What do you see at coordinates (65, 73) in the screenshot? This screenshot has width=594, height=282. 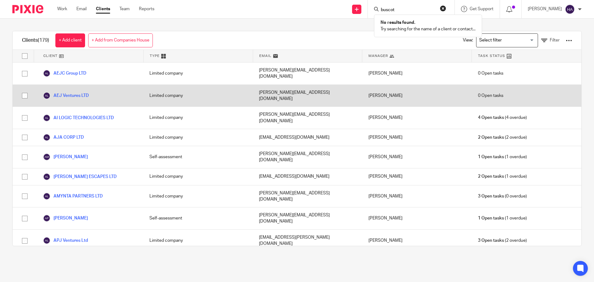 I see `a: AEJC Group LTD` at bounding box center [65, 73].